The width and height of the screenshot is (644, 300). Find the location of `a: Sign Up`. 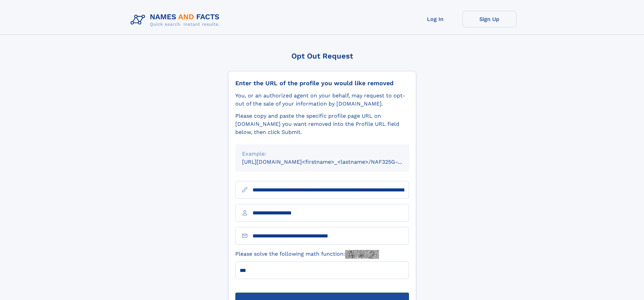

a: Sign Up is located at coordinates (490, 19).